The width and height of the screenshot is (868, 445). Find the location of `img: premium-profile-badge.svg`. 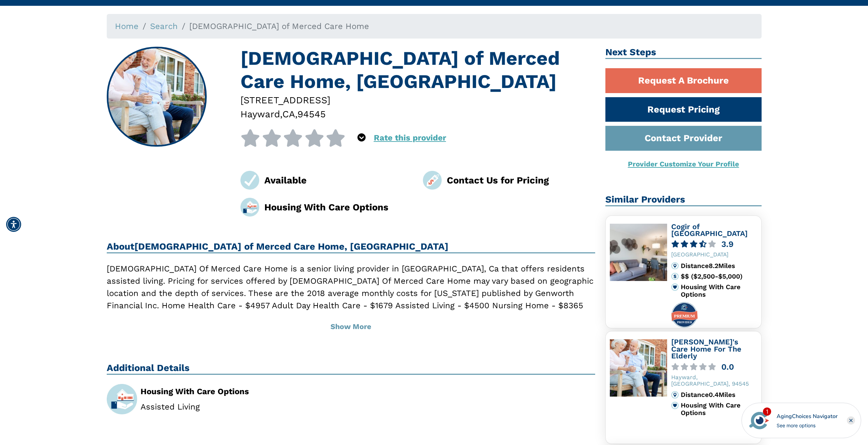

img: premium-profile-badge.svg is located at coordinates (685, 315).